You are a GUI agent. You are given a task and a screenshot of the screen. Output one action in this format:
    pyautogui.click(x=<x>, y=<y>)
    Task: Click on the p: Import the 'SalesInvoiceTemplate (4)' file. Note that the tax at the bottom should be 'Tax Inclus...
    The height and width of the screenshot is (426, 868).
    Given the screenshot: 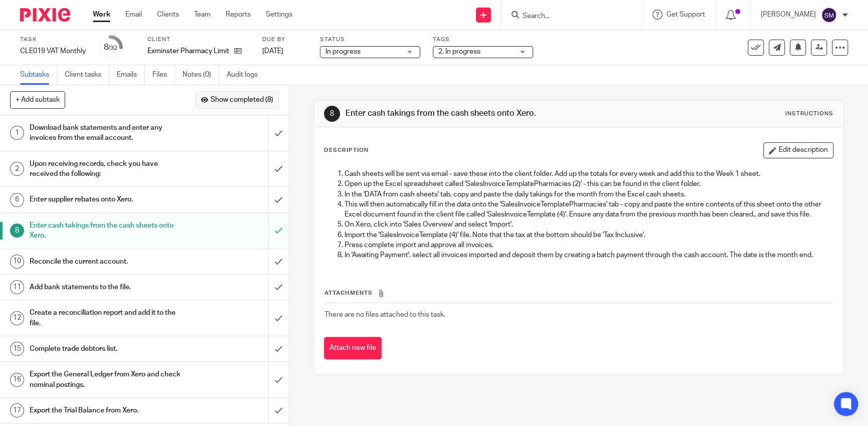 What is the action you would take?
    pyautogui.click(x=589, y=235)
    